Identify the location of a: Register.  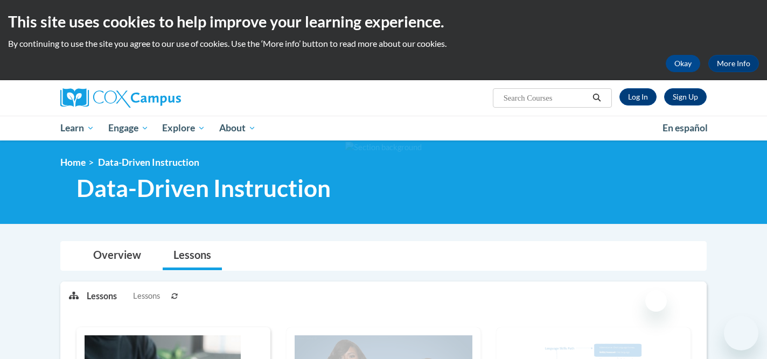
(685, 97).